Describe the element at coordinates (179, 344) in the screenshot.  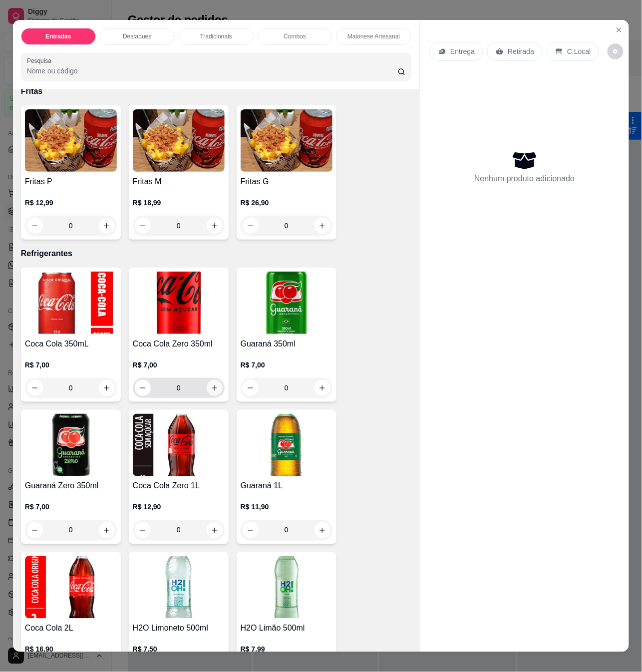
I see `h4: Coca Cola Zero 350ml` at that location.